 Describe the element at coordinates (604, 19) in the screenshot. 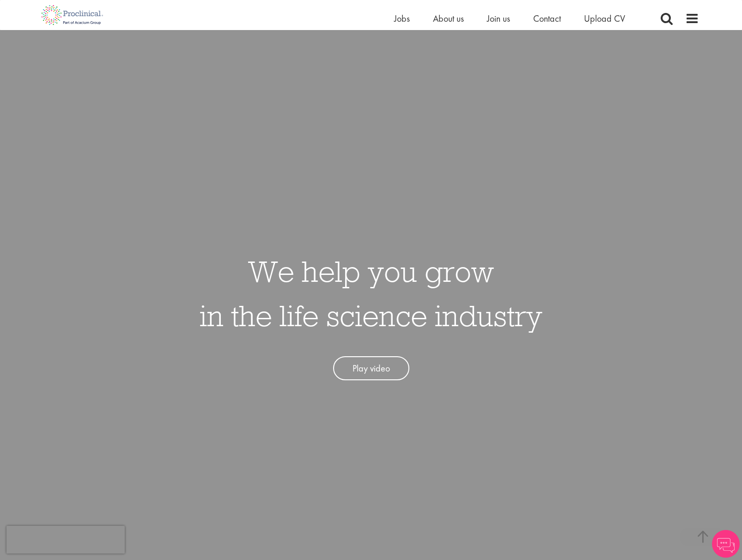

I see `span: Upload CV` at that location.